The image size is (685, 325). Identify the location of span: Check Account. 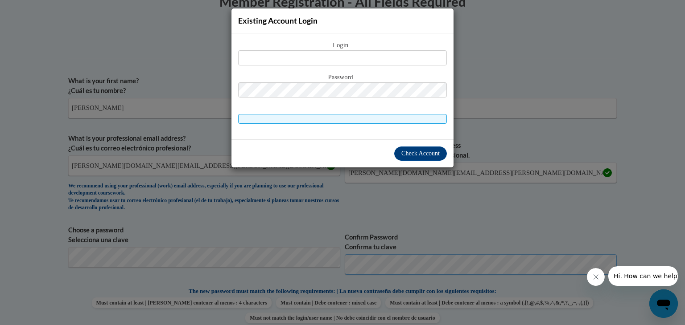
(420, 153).